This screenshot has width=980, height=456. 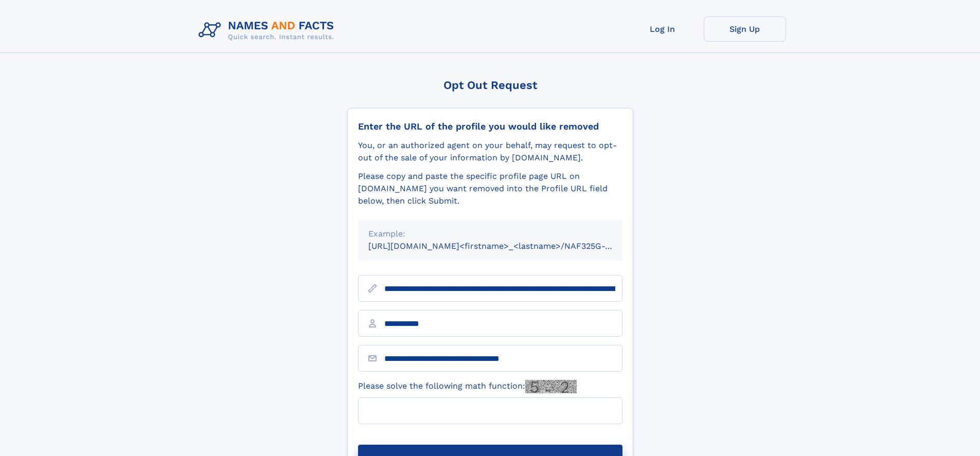 What do you see at coordinates (662, 29) in the screenshot?
I see `a: Log In` at bounding box center [662, 29].